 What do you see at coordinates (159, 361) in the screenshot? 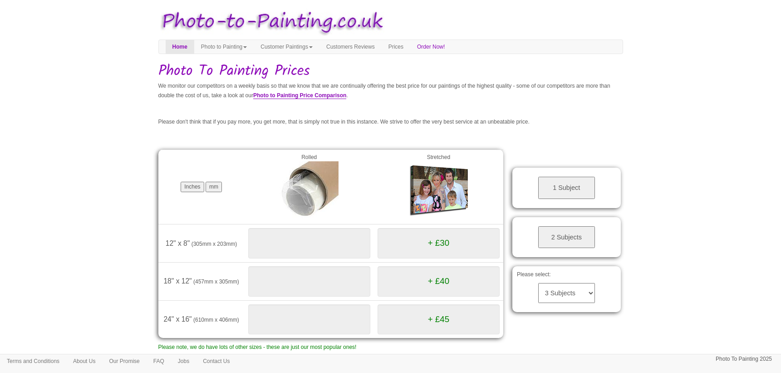
I see `a: FAQ` at bounding box center [159, 361].